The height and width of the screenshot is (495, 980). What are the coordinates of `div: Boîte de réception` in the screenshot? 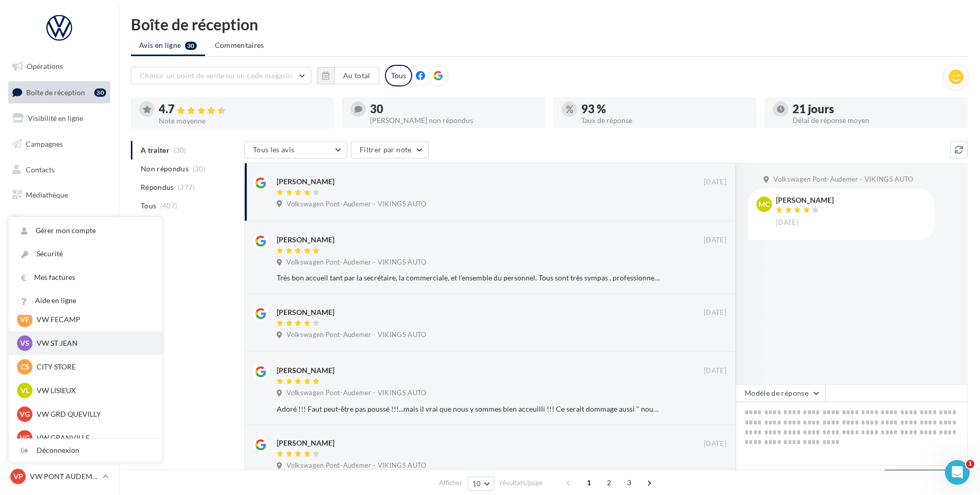 It's located at (549, 24).